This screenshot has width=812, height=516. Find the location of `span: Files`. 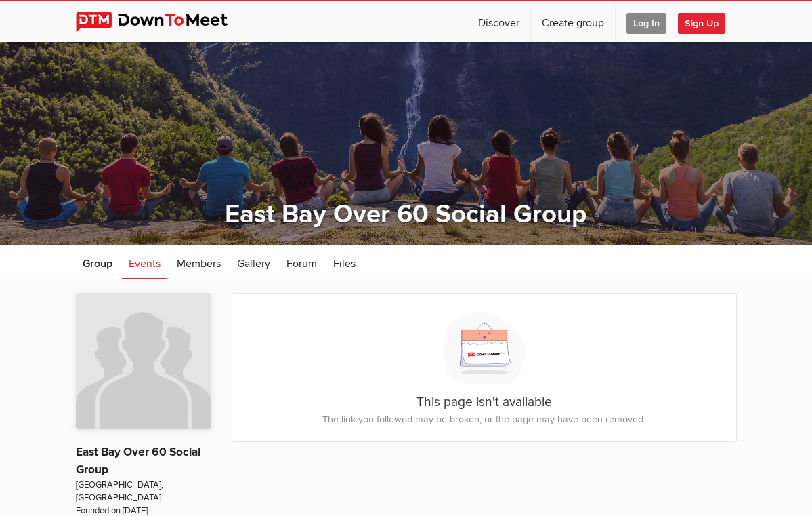

span: Files is located at coordinates (344, 264).